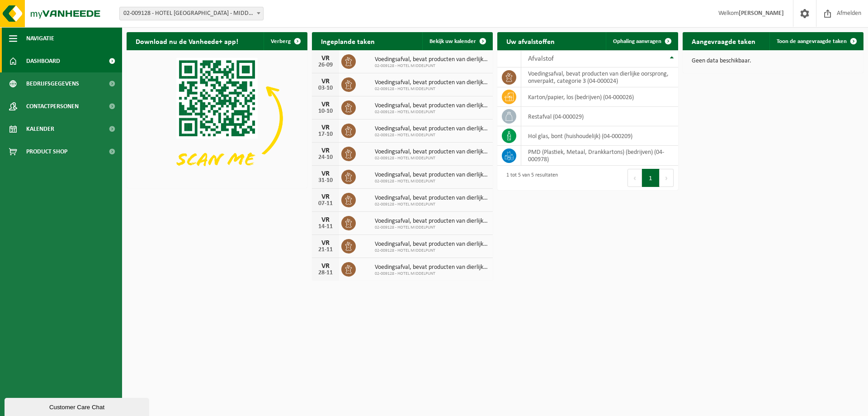 The image size is (868, 416). Describe the element at coordinates (40, 129) in the screenshot. I see `span: Kalender` at that location.